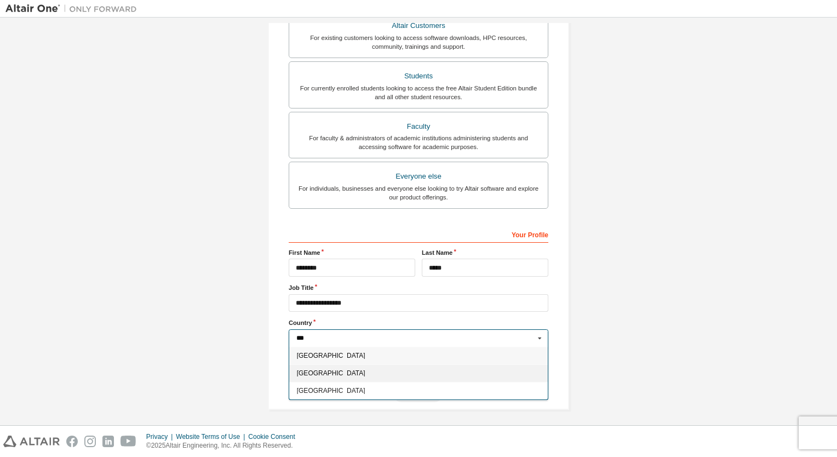 The width and height of the screenshot is (837, 457). Describe the element at coordinates (352, 252) in the screenshot. I see `label: First Name` at that location.